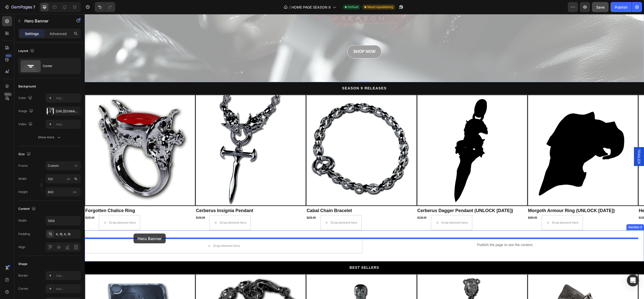 This screenshot has width=644, height=299. What do you see at coordinates (49, 137) in the screenshot?
I see `div: Show more` at bounding box center [49, 137].